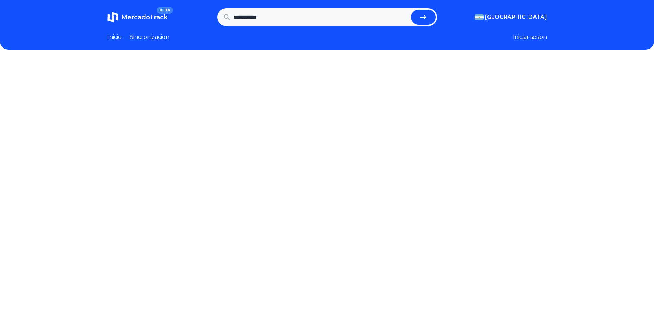  I want to click on a: Sincronizacion, so click(149, 37).